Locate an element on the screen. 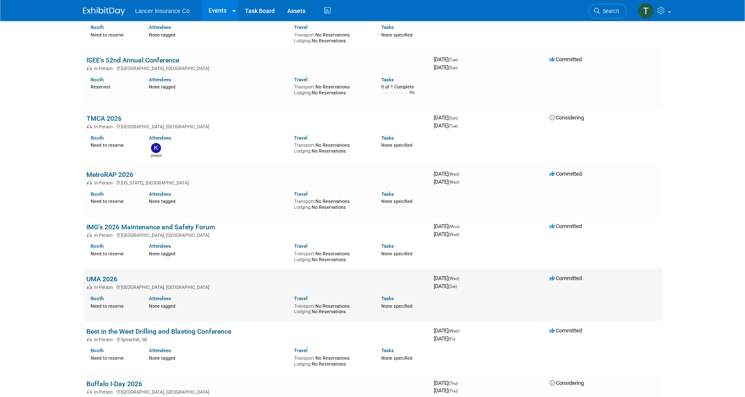 This screenshot has width=745, height=397. div: Spearfish, SD is located at coordinates (257, 339).